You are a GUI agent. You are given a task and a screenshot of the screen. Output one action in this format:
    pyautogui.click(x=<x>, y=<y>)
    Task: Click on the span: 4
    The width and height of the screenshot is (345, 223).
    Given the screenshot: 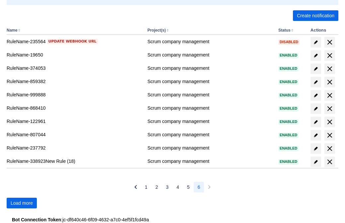 What is the action you would take?
    pyautogui.click(x=178, y=187)
    